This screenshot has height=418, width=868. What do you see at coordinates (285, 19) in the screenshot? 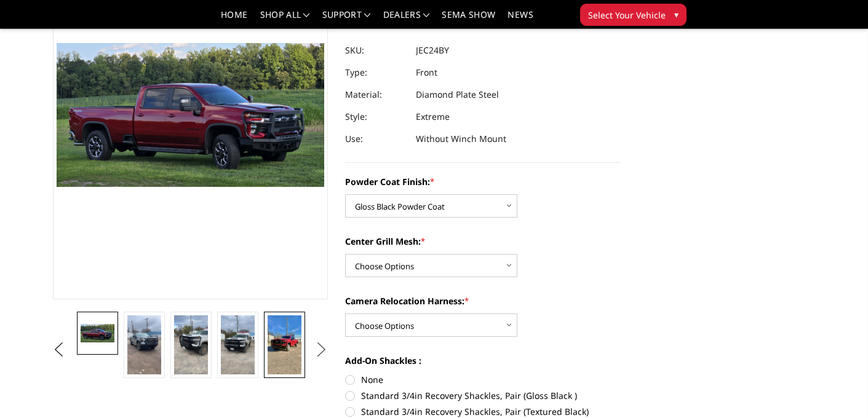
I see `a: shop all` at bounding box center [285, 19].